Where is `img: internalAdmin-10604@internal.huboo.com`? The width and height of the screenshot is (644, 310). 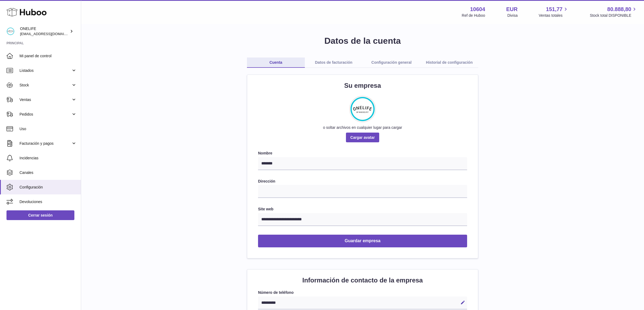 img: internalAdmin-10604@internal.huboo.com is located at coordinates (10, 31).